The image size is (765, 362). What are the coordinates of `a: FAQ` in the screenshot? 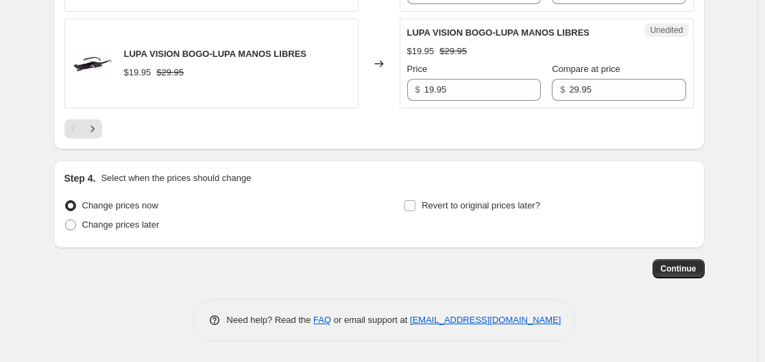 It's located at (322, 320).